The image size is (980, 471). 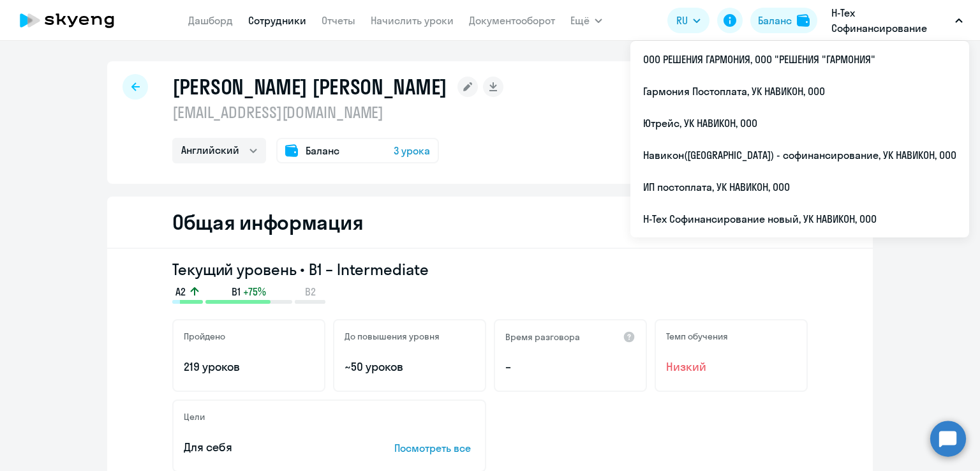 I want to click on ul: Ещё, so click(x=799, y=139).